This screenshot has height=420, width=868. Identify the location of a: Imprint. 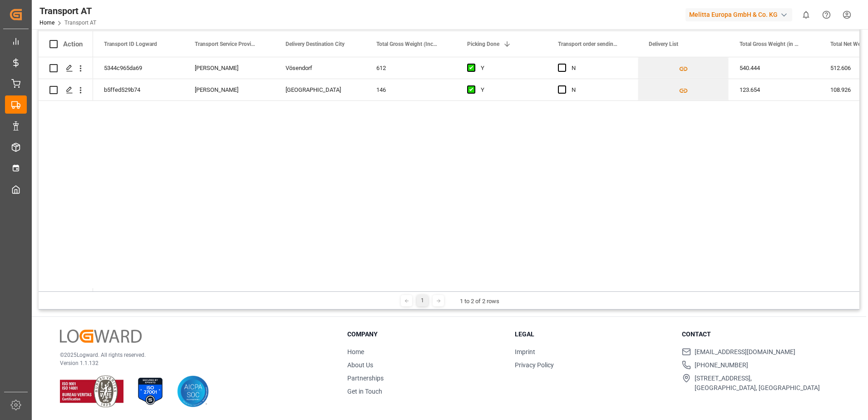
(525, 352).